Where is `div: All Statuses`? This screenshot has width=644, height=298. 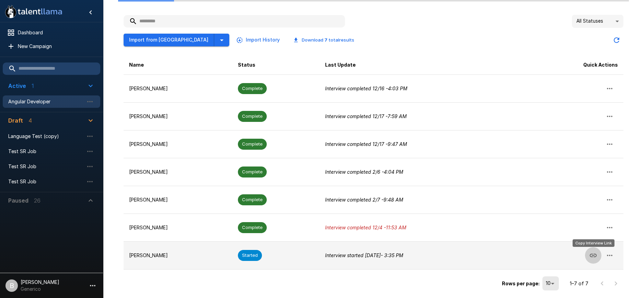
div: All Statuses is located at coordinates (597, 22).